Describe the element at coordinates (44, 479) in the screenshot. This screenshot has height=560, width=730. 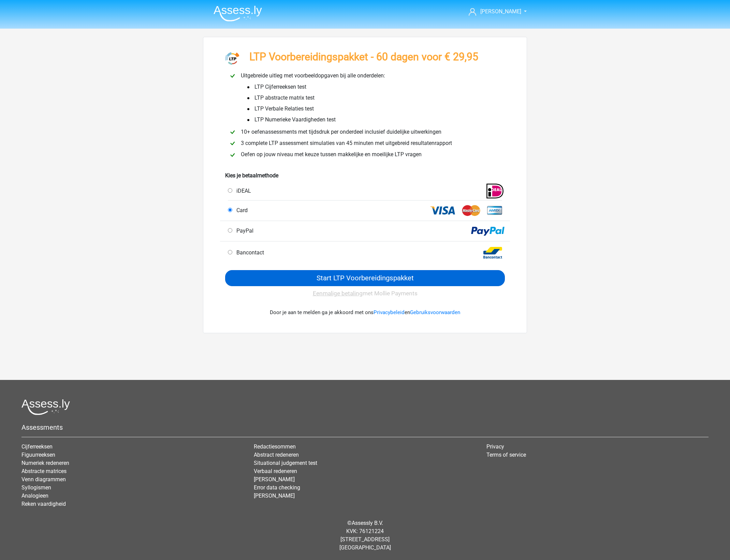
I see `a: Venn diagrammen` at that location.